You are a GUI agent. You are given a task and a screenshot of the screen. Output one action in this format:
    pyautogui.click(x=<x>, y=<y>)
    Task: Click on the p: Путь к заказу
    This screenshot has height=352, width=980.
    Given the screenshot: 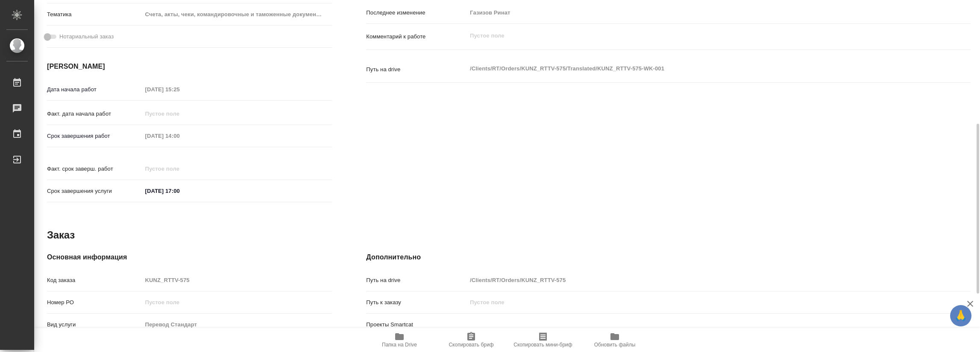 What is the action you would take?
    pyautogui.click(x=416, y=303)
    